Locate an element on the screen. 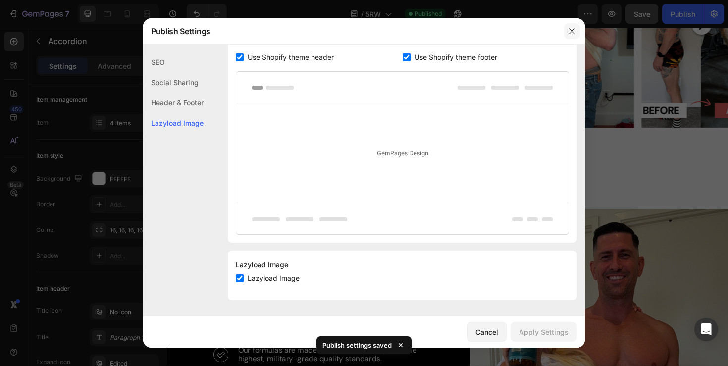 Image resolution: width=728 pixels, height=366 pixels. div: Header & Footer is located at coordinates (173, 102).